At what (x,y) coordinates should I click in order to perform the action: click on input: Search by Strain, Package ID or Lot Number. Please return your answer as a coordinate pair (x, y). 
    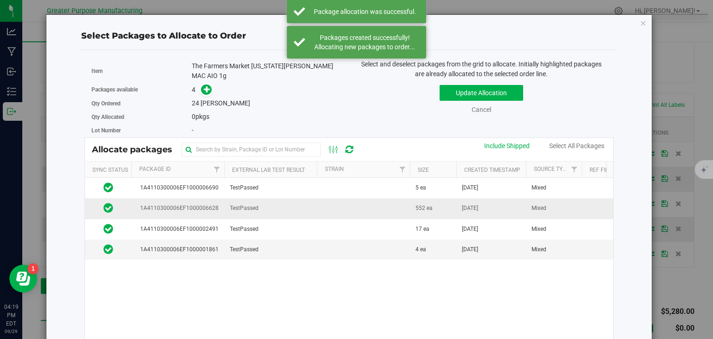
    Looking at the image, I should click on (251, 150).